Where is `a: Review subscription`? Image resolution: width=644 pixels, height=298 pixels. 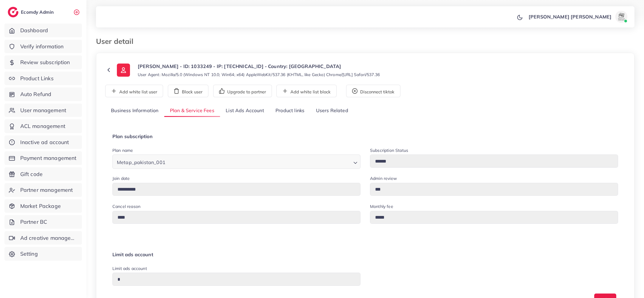
a: Review subscription is located at coordinates (43, 62).